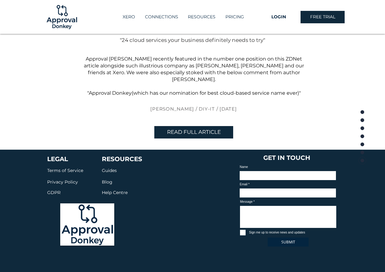 This screenshot has height=272, width=385. I want to click on label: Message, so click(288, 202).